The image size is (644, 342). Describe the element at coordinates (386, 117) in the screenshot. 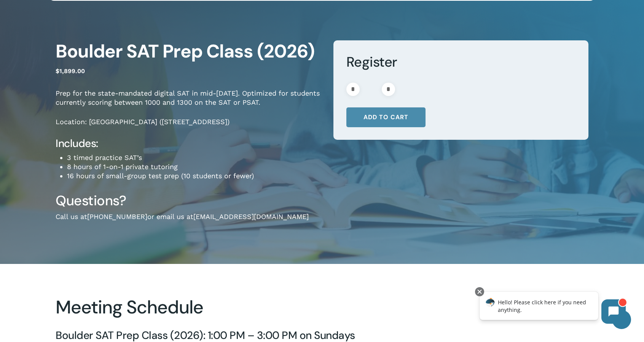

I see `button: Add to cart` at that location.